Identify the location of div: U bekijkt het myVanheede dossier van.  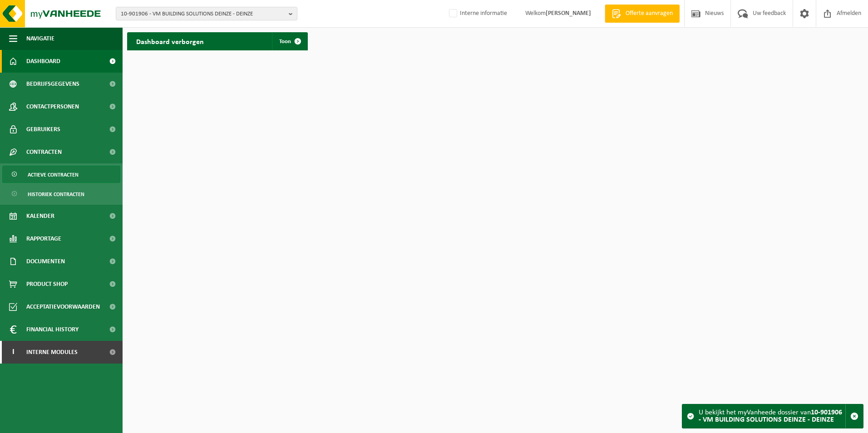
(772, 416).